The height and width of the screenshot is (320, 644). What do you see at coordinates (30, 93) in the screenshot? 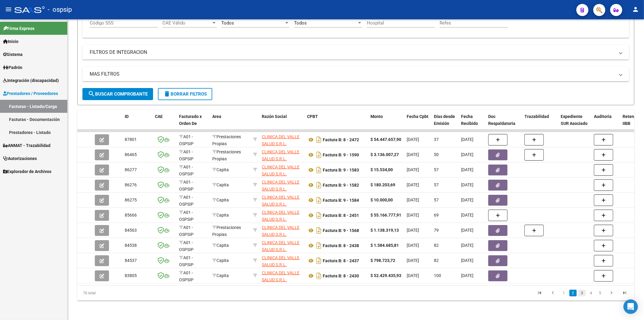
I see `span: Prestadores / Proveedores` at bounding box center [30, 93].